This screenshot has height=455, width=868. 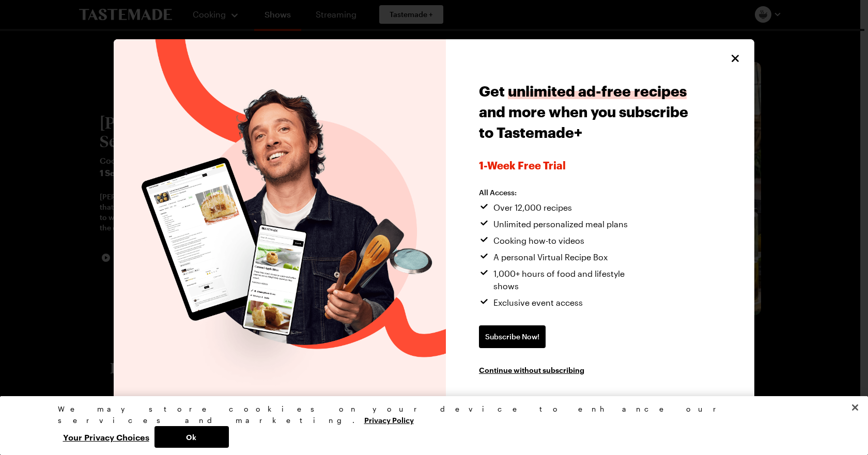 I want to click on button: Your Privacy Choices, so click(x=106, y=437).